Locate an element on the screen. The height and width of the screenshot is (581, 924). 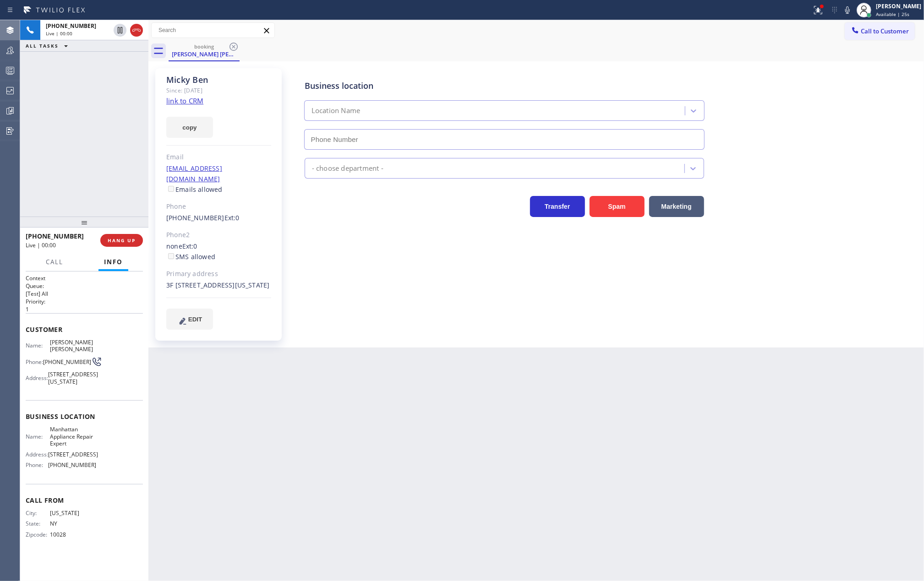
button: EDIT is located at coordinates (190, 319).